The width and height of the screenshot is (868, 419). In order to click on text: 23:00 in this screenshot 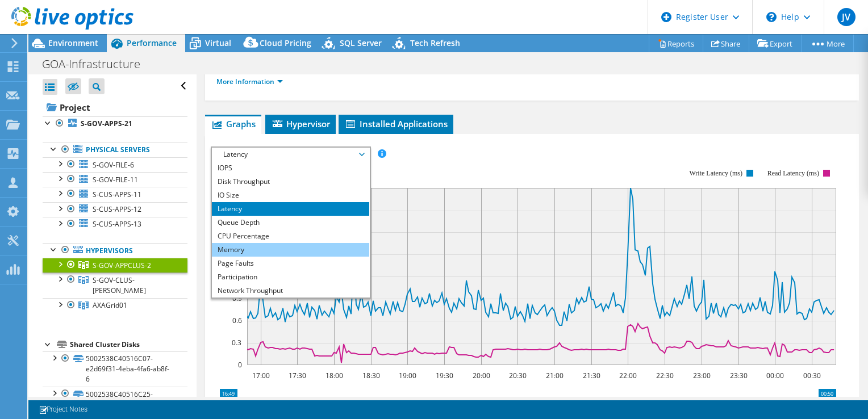, I will do `click(701, 376)`.